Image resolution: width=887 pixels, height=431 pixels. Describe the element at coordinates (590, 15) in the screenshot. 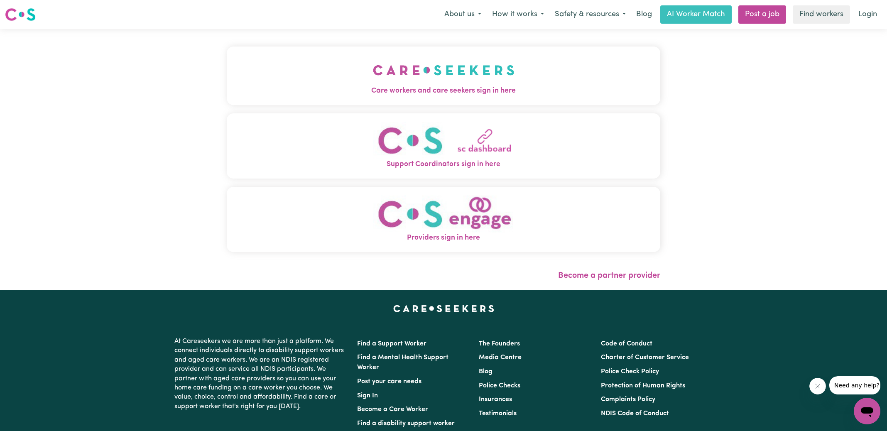

I see `button: Safety & resources` at that location.